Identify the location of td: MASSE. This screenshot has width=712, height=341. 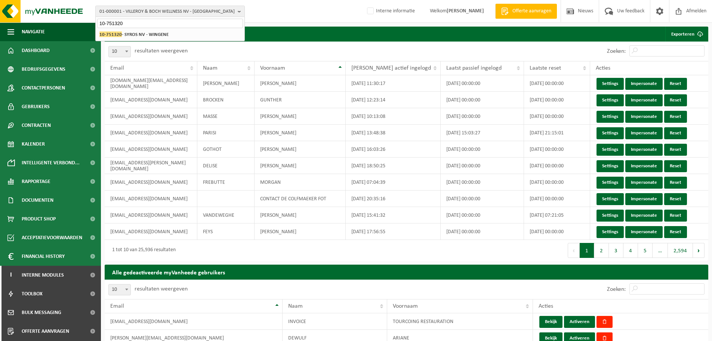
(226, 116).